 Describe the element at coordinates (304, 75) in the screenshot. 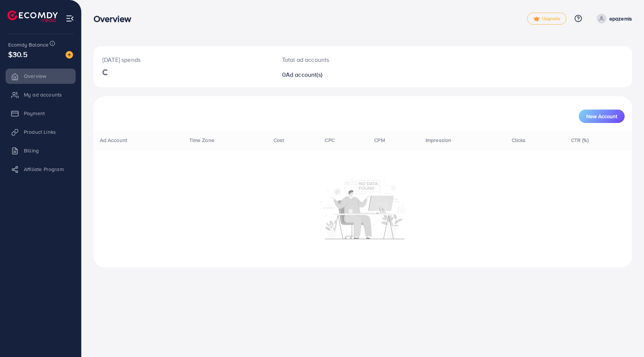

I see `span: Ad account(s)` at that location.